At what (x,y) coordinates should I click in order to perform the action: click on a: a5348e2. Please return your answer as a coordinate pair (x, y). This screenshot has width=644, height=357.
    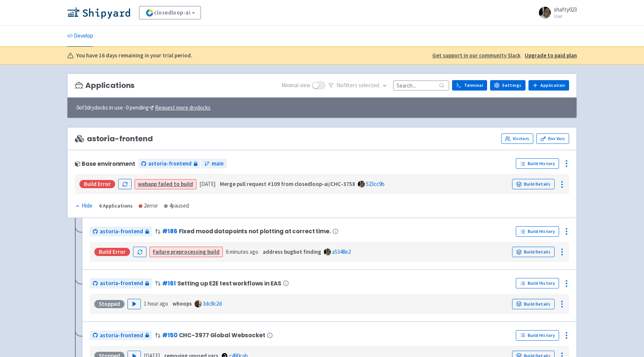
    Looking at the image, I should click on (342, 251).